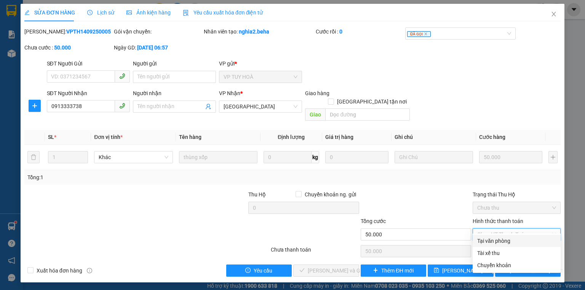 This screenshot has height=290, width=585. I want to click on span: info-circle, so click(90, 271).